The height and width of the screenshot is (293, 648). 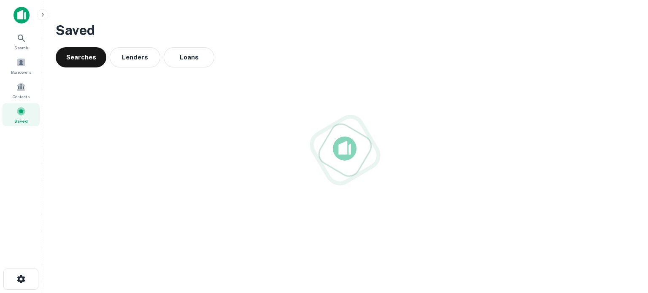 What do you see at coordinates (21, 41) in the screenshot?
I see `div: Search` at bounding box center [21, 41].